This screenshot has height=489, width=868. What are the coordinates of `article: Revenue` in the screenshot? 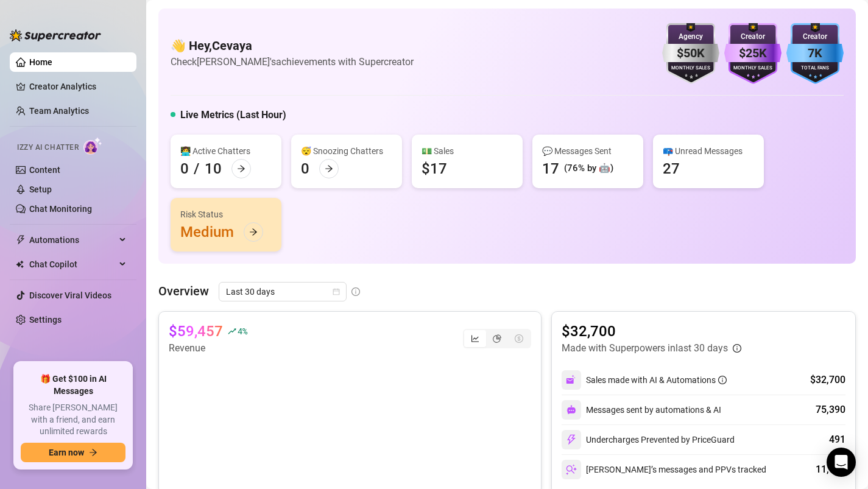 It's located at (207, 348).